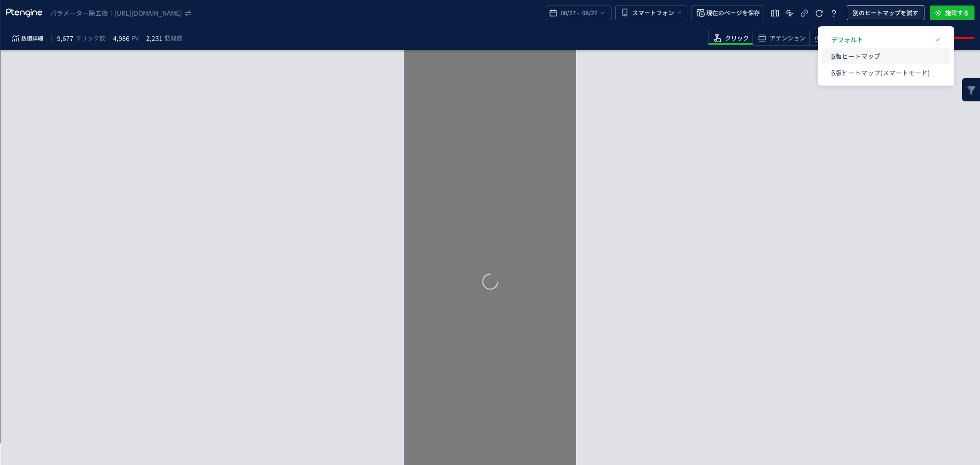  Describe the element at coordinates (727, 13) in the screenshot. I see `button: 現在のページを保存` at that location.